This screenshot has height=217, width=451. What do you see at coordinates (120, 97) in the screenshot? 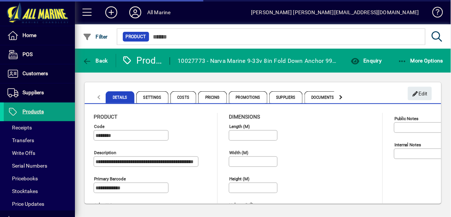
I see `span: Details` at bounding box center [120, 97].